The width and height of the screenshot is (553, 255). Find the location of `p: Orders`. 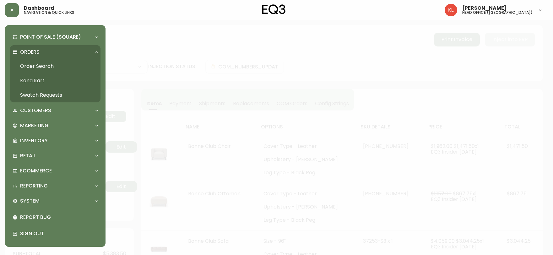

p: Orders is located at coordinates (30, 52).